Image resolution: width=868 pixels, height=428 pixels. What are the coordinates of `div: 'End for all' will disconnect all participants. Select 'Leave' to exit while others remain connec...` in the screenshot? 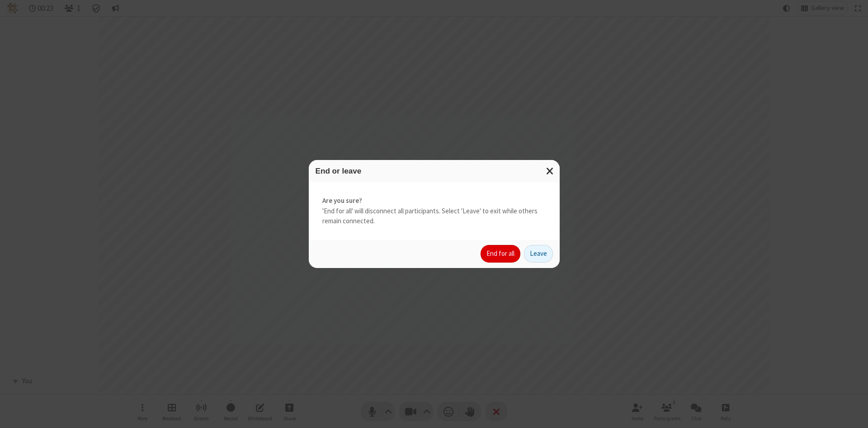 It's located at (434, 211).